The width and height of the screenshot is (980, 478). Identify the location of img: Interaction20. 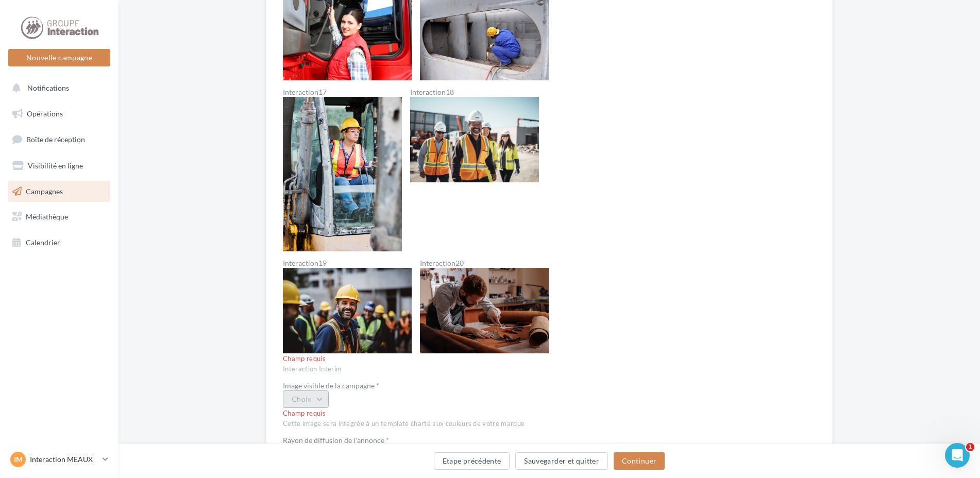
(484, 311).